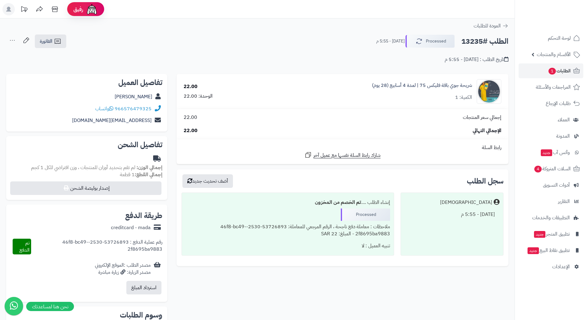  Describe the element at coordinates (551, 218) in the screenshot. I see `a: التطبيقات والخدمات` at that location.